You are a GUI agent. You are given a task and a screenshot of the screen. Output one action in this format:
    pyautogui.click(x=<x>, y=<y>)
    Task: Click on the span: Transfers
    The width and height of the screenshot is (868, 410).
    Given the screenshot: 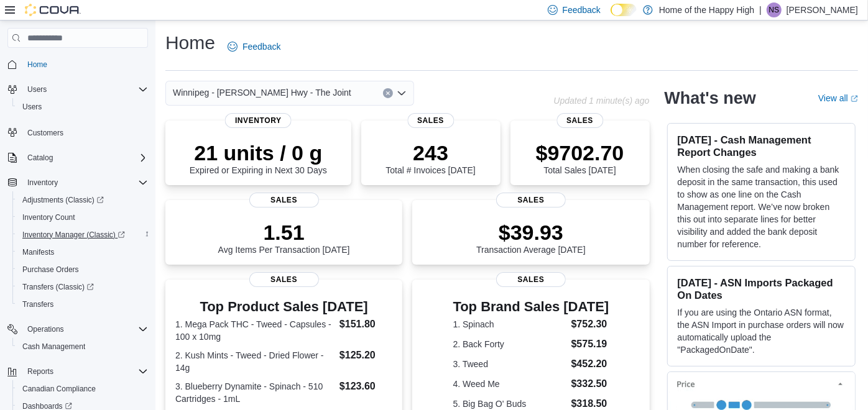 What is the action you would take?
    pyautogui.click(x=82, y=304)
    